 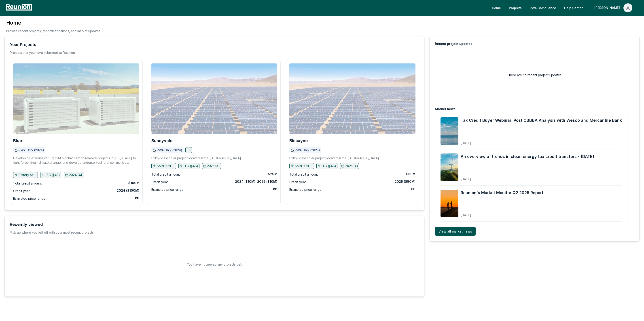 What do you see at coordinates (189, 150) in the screenshot?
I see `button: 1` at bounding box center [189, 150].